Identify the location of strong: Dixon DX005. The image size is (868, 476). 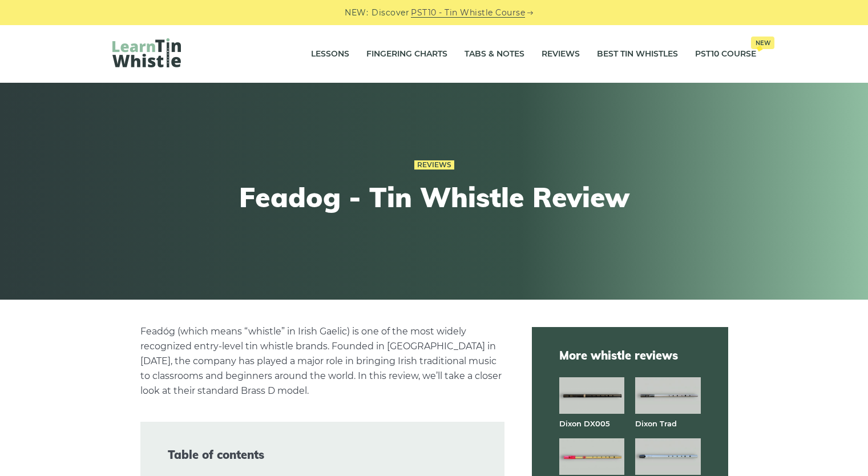
(584, 423).